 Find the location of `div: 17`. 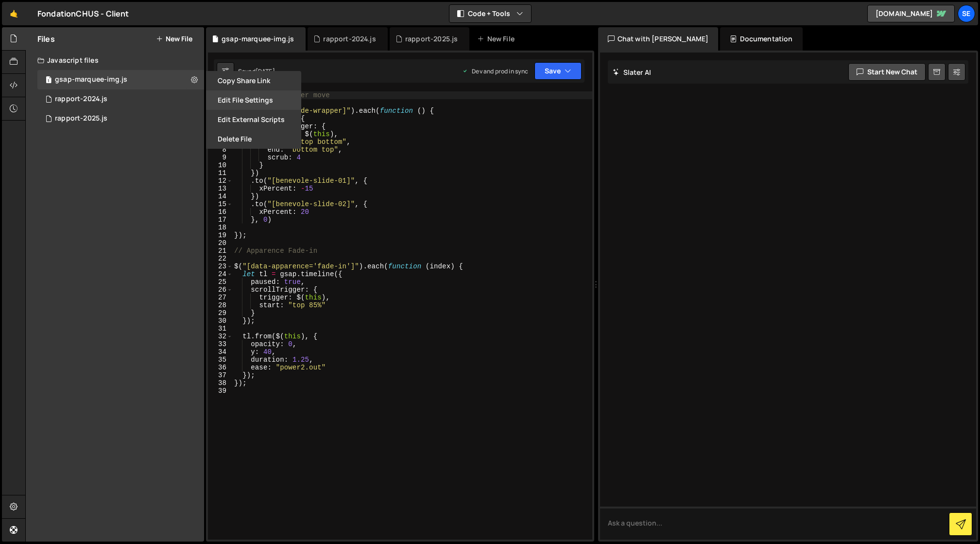

div: 17 is located at coordinates (220, 220).